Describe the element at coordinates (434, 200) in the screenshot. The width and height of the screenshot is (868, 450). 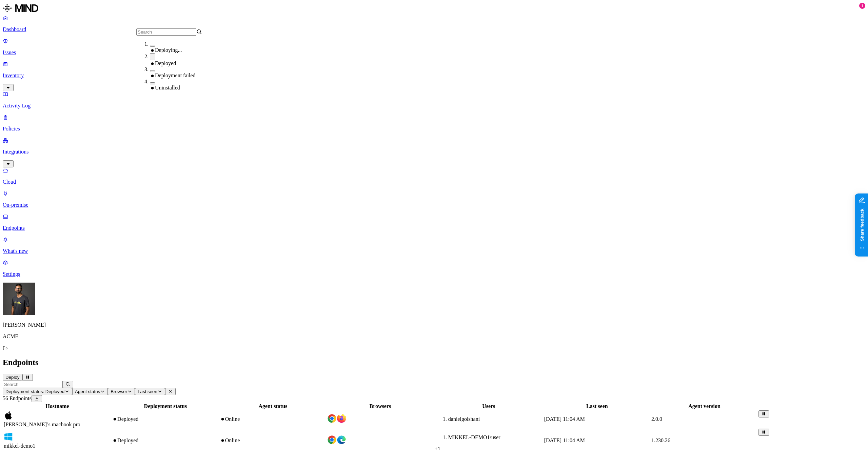
I see `a: On-premise` at that location.